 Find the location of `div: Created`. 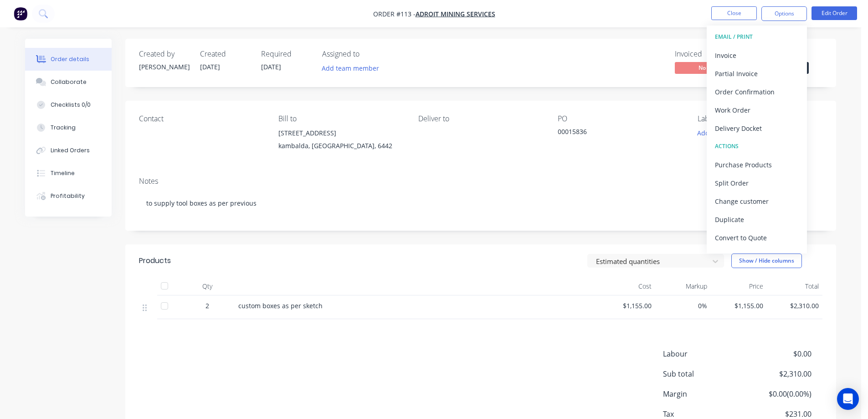

div: Created is located at coordinates (225, 54).